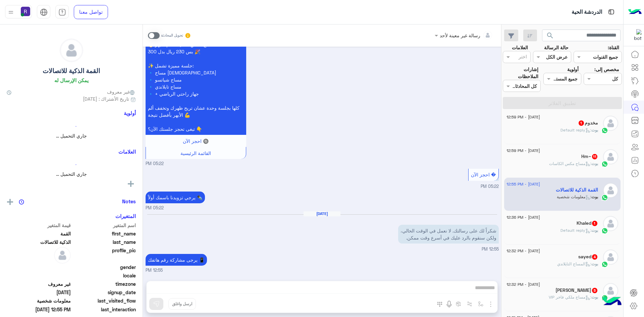 This screenshot has width=644, height=317. What do you see at coordinates (595, 257) in the screenshot?
I see `span: 4` at bounding box center [595, 257].